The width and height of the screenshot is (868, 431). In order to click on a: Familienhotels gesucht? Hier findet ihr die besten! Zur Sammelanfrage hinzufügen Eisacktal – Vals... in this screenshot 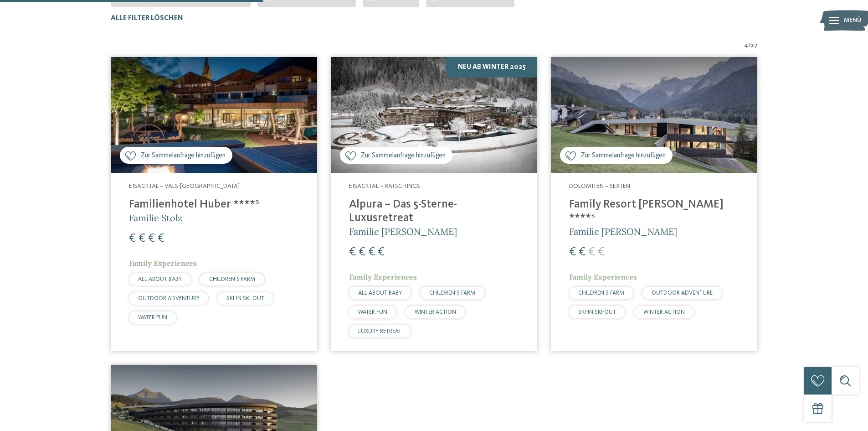, I will do `click(214, 204)`.